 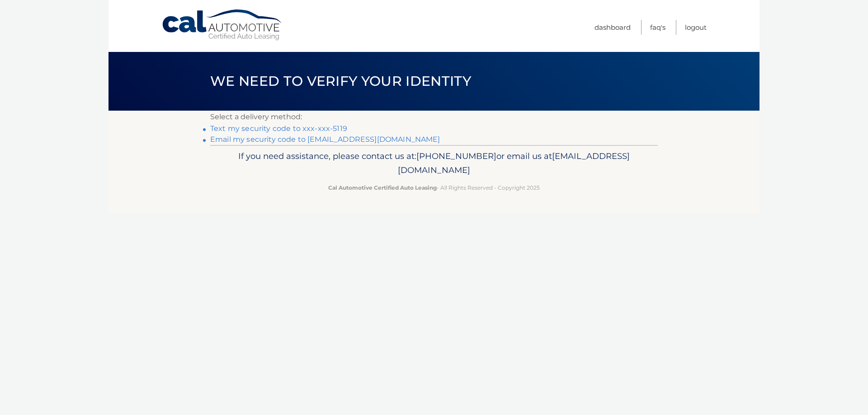 What do you see at coordinates (223, 25) in the screenshot?
I see `a: Cal Automotive` at bounding box center [223, 25].